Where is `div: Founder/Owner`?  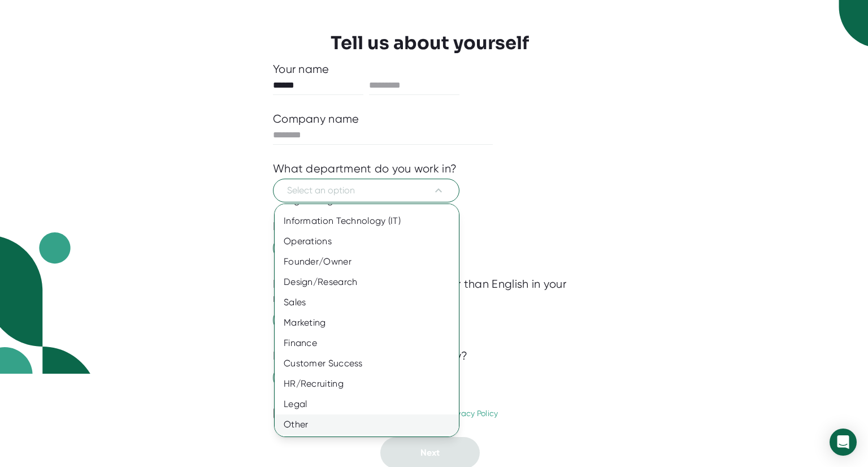 div: Founder/Owner is located at coordinates (371, 262).